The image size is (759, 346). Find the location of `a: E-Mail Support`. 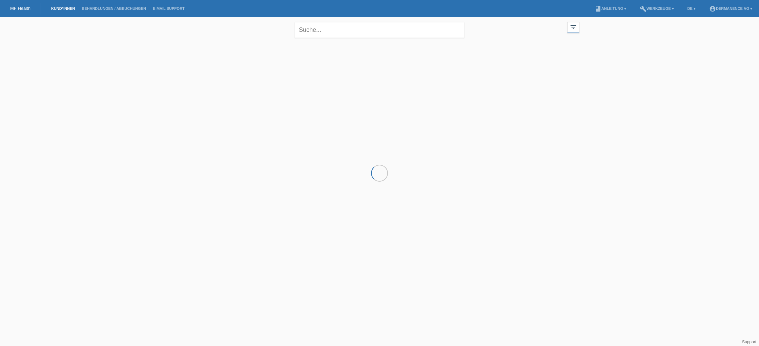

a: E-Mail Support is located at coordinates (169, 8).